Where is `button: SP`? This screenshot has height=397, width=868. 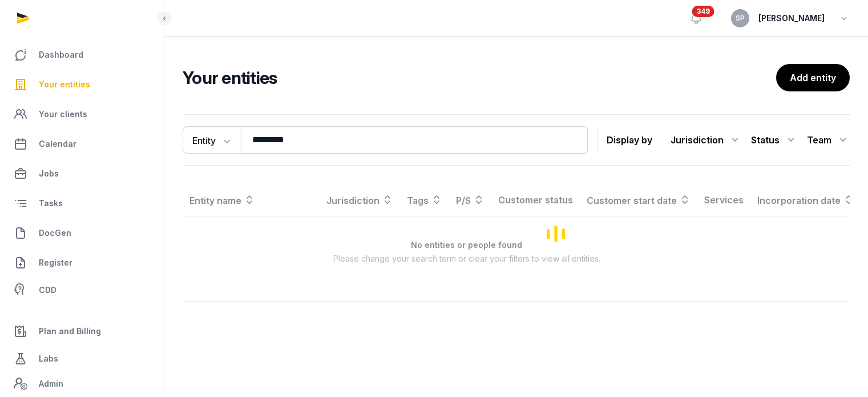 button: SP is located at coordinates (740, 18).